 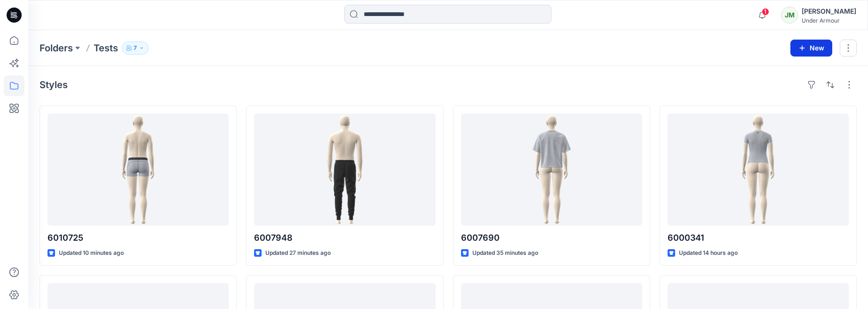 What do you see at coordinates (138, 237) in the screenshot?
I see `p: 6010725` at bounding box center [138, 237].